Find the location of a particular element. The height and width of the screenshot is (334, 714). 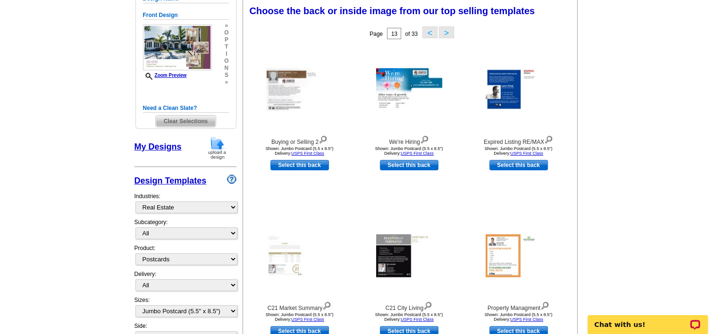

button: Open LiveChat chat widget is located at coordinates (114, 20).